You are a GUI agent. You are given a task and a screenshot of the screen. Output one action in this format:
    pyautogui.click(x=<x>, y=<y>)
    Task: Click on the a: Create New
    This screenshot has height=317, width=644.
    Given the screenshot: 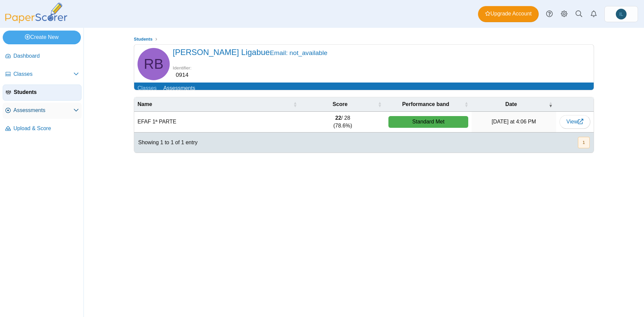 What is the action you would take?
    pyautogui.click(x=42, y=38)
    